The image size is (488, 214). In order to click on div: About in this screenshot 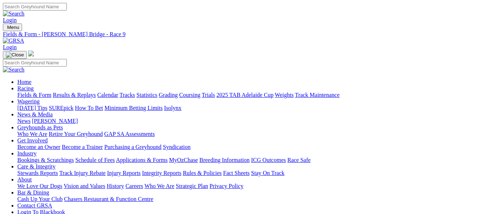, I will do `click(251, 186)`.